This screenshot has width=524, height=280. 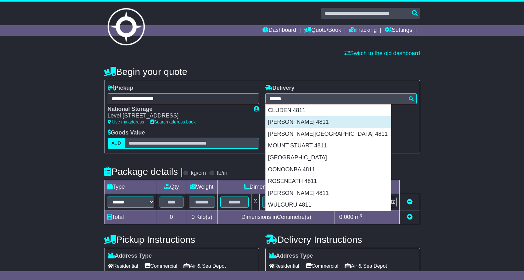 What do you see at coordinates (343, 239) in the screenshot?
I see `h4: Delivery Instructions` at bounding box center [343, 239].